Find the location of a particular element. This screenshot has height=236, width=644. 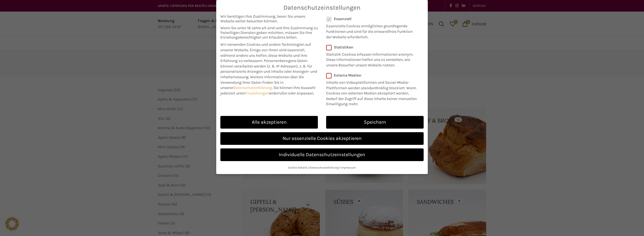

span: Wir benötigen Ihre Zustimmung, bevor Sie unsere Website weiter besuchen können. is located at coordinates (269, 19).